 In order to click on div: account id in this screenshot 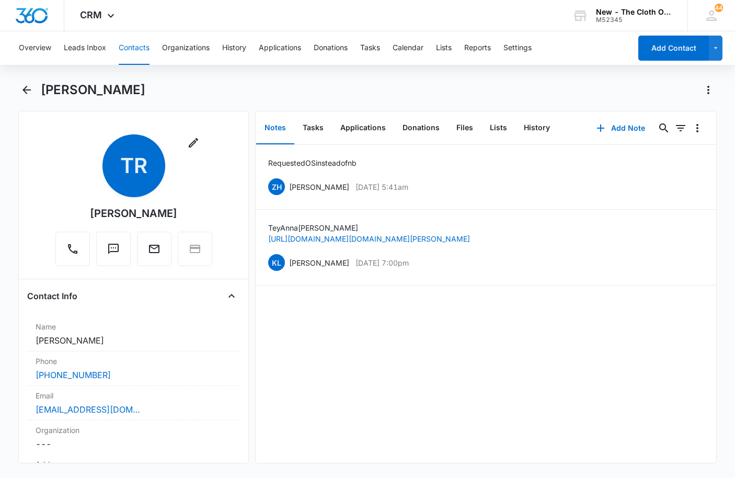, I will do `click(634, 20)`.